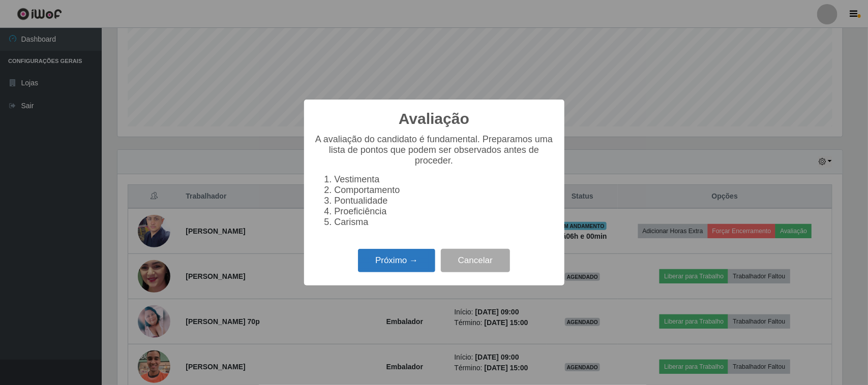 This screenshot has height=385, width=868. What do you see at coordinates (434, 150) in the screenshot?
I see `p: A avaliação do candidato é fundamental. Preparamos uma lista de pontos que podem ser observados a...` at bounding box center [434, 150].